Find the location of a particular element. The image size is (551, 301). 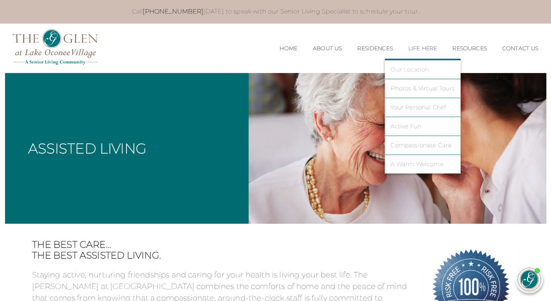

span: The Best Assisted Living. is located at coordinates (222, 256).